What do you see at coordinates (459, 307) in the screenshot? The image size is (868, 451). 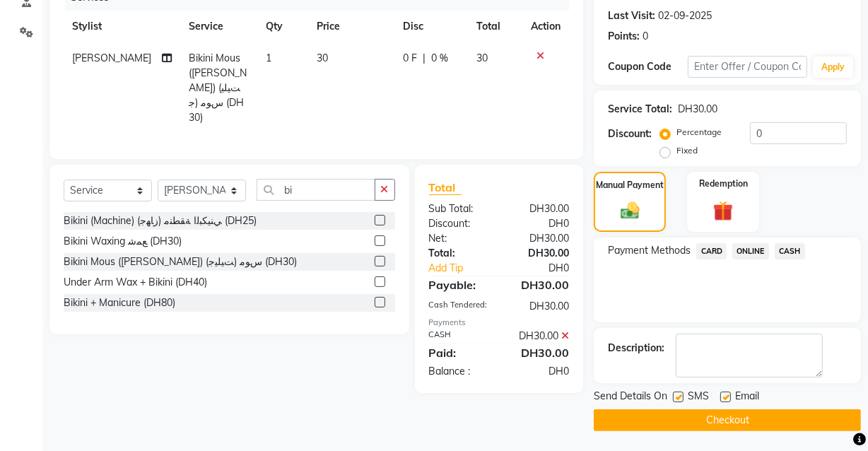 I see `div: Cash Tendered:` at bounding box center [459, 307].